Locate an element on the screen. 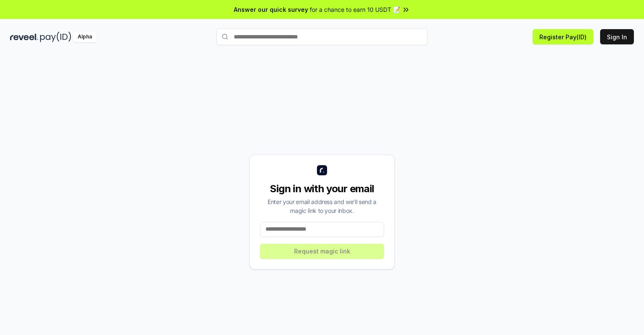 The image size is (644, 335). span: for a chance to earn 10 USDT 📝 is located at coordinates (355, 9).